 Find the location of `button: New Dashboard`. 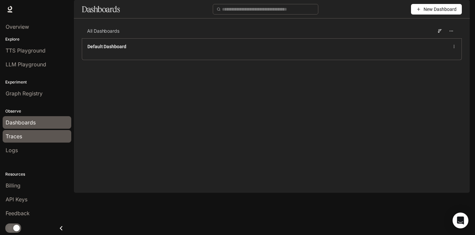

button: New Dashboard is located at coordinates (436, 9).